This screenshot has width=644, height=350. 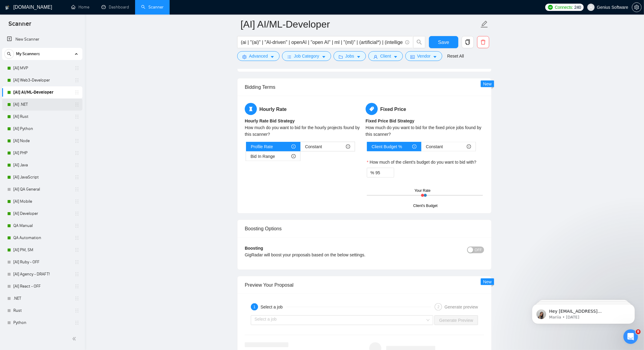 What do you see at coordinates (80, 7) in the screenshot?
I see `a: homeHome` at bounding box center [80, 7].